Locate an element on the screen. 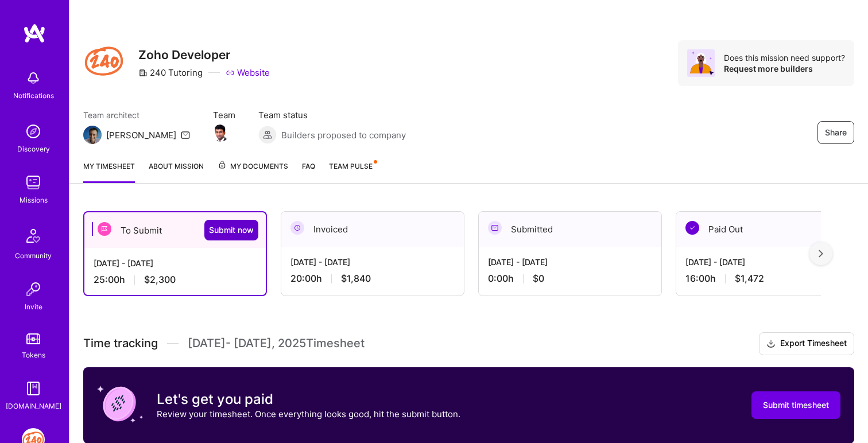 This screenshot has width=868, height=443. img: Submitted is located at coordinates (495, 228).